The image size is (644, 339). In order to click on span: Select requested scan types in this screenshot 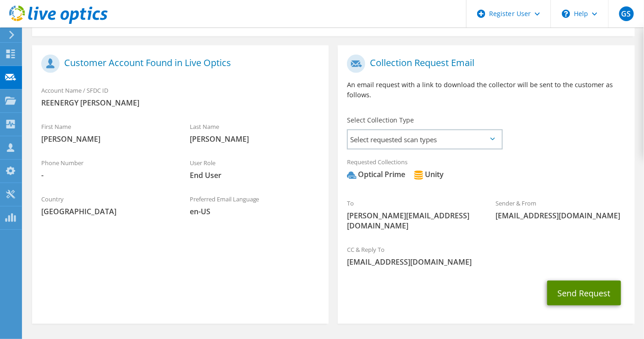, I will do `click(424, 139)`.